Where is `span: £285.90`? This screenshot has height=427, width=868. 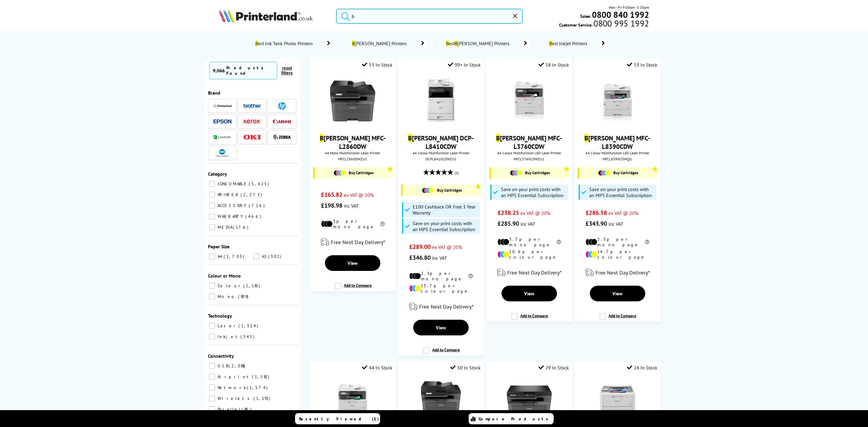
span: £285.90 is located at coordinates (508, 223).